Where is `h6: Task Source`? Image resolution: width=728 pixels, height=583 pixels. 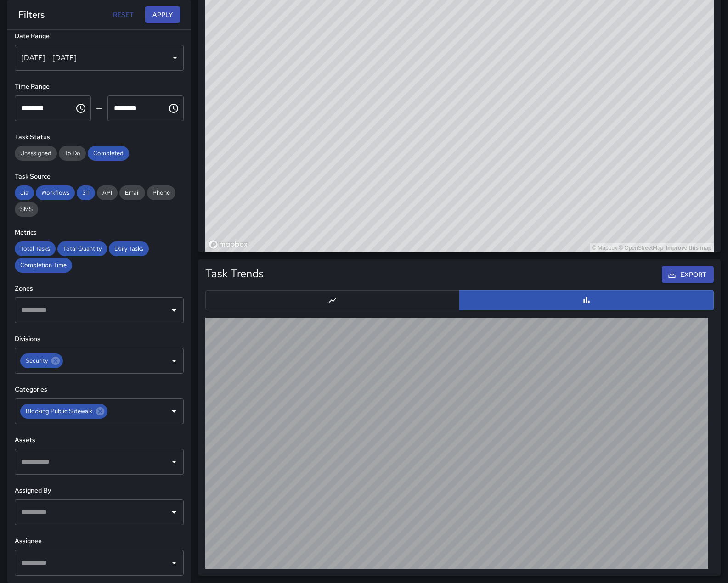 h6: Task Source is located at coordinates (99, 177).